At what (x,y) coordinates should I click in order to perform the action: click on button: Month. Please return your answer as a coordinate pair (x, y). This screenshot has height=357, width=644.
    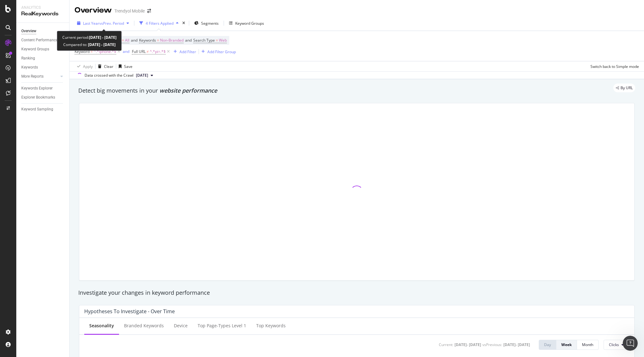
    Looking at the image, I should click on (588, 345).